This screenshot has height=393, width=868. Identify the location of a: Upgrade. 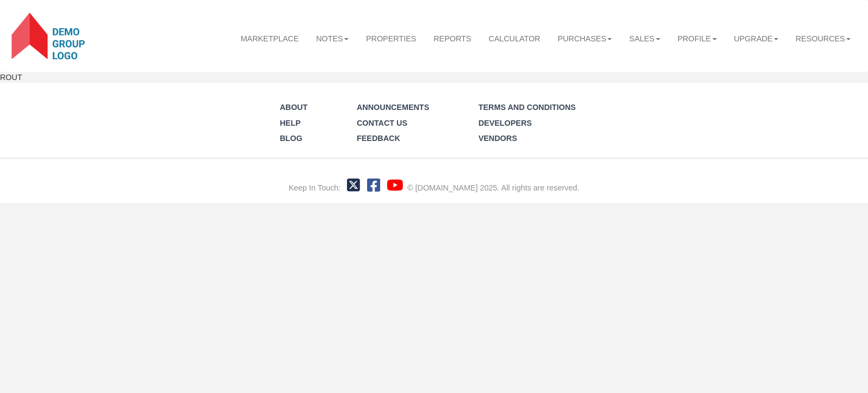
(756, 39).